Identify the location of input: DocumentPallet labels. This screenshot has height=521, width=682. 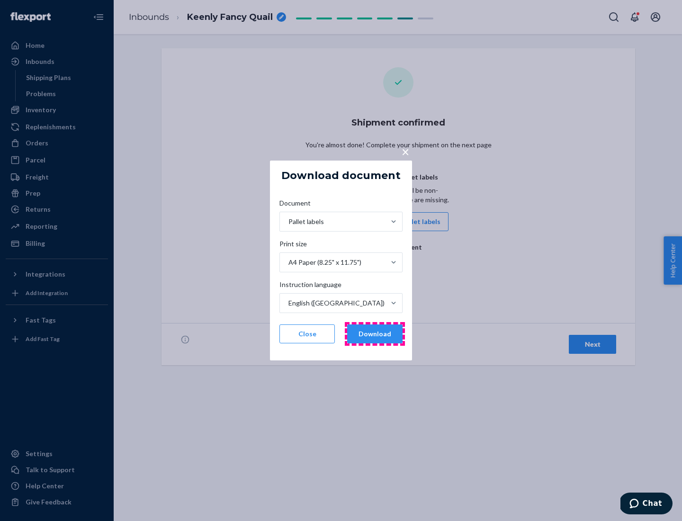
(288, 222).